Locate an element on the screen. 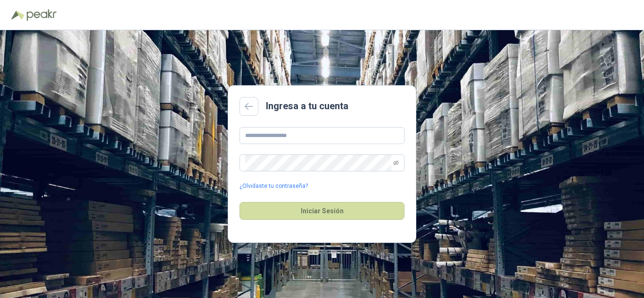  button: Iniciar Sesión is located at coordinates (322, 211).